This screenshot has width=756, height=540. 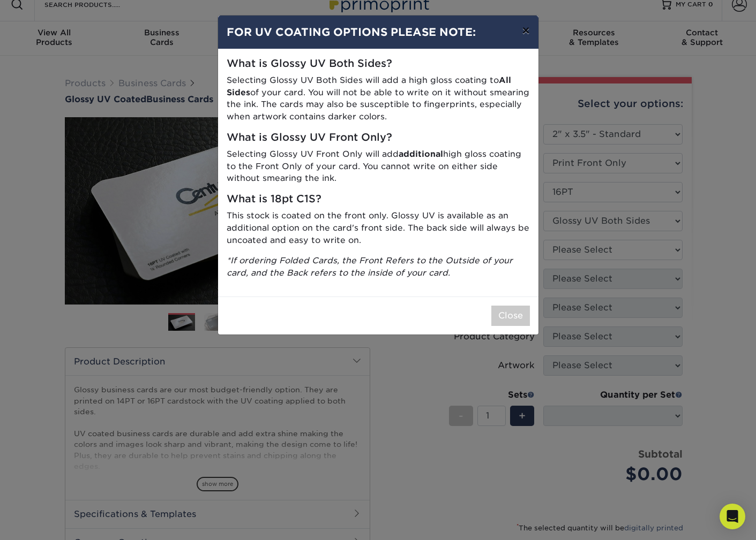 I want to click on strong: All Sides, so click(x=368, y=86).